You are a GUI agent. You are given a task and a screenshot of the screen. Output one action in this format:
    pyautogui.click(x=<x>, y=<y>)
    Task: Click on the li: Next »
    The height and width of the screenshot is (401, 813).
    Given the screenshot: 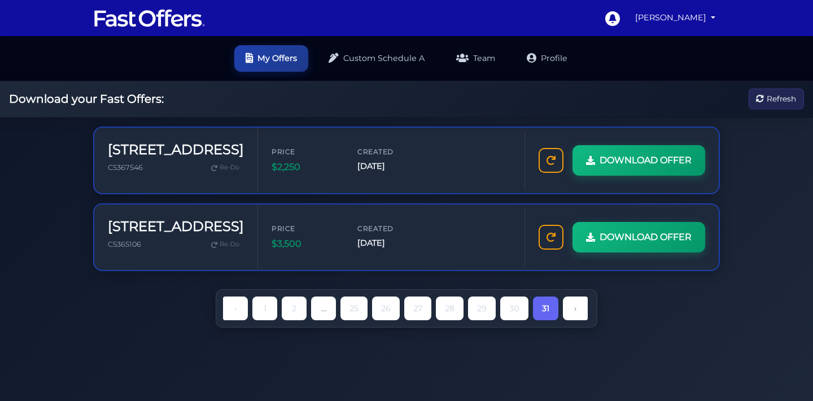 What is the action you would take?
    pyautogui.click(x=576, y=308)
    